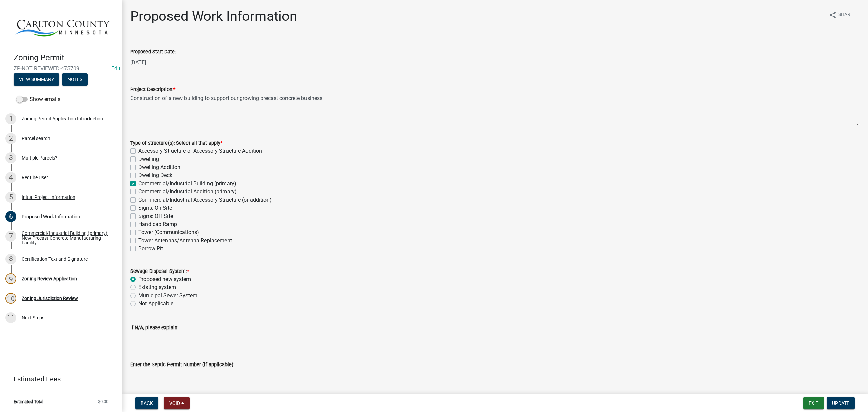 This screenshot has height=412, width=868. What do you see at coordinates (67, 238) in the screenshot?
I see `div: Commercial/Industrial Building (primary): New Precast Concrete Manufacturing Facility` at bounding box center [67, 238].